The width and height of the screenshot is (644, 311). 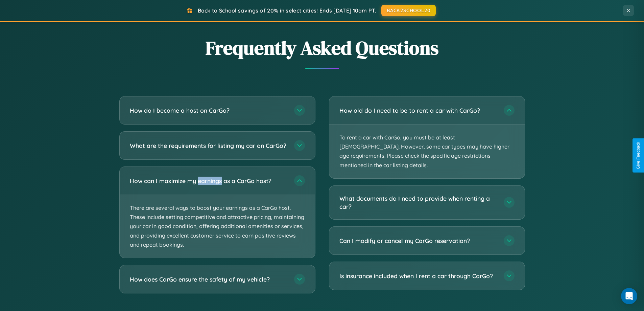 What do you see at coordinates (322, 48) in the screenshot?
I see `h2: Frequently Asked Questions` at bounding box center [322, 48].